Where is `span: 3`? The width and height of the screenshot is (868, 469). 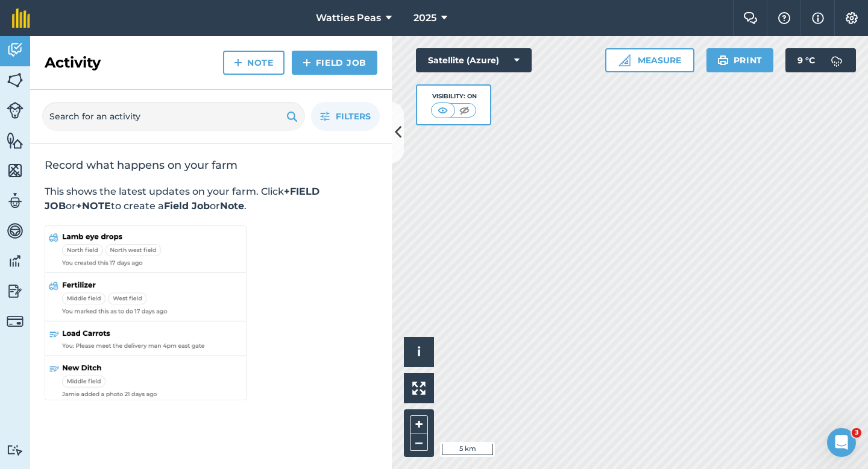 span: 3 is located at coordinates (857, 433).